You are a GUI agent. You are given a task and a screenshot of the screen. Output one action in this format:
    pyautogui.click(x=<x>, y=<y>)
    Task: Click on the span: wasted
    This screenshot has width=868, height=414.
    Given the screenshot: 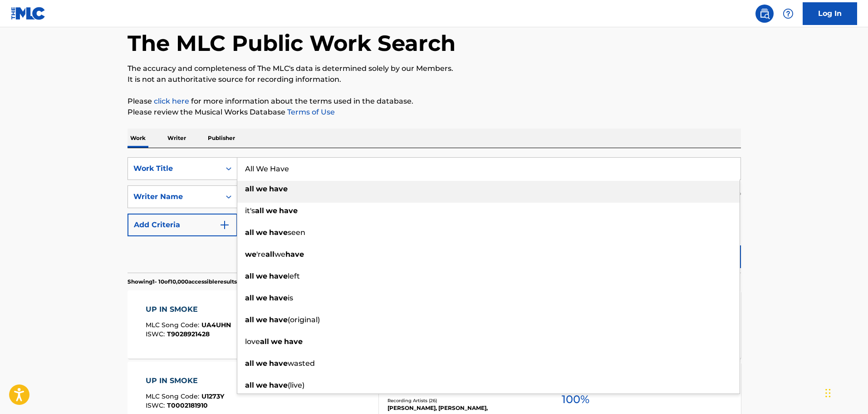 What is the action you would take?
    pyautogui.click(x=301, y=363)
    